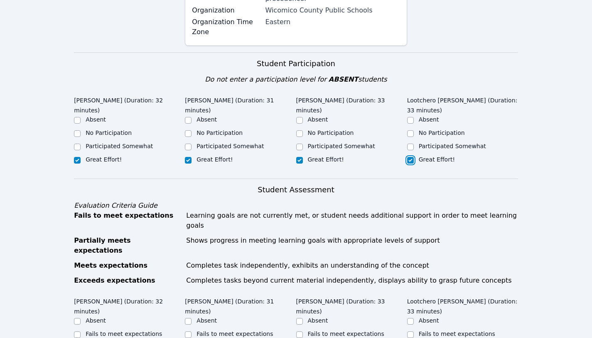 The image size is (592, 338). Describe the element at coordinates (226, 10) in the screenshot. I see `label: Organization` at that location.